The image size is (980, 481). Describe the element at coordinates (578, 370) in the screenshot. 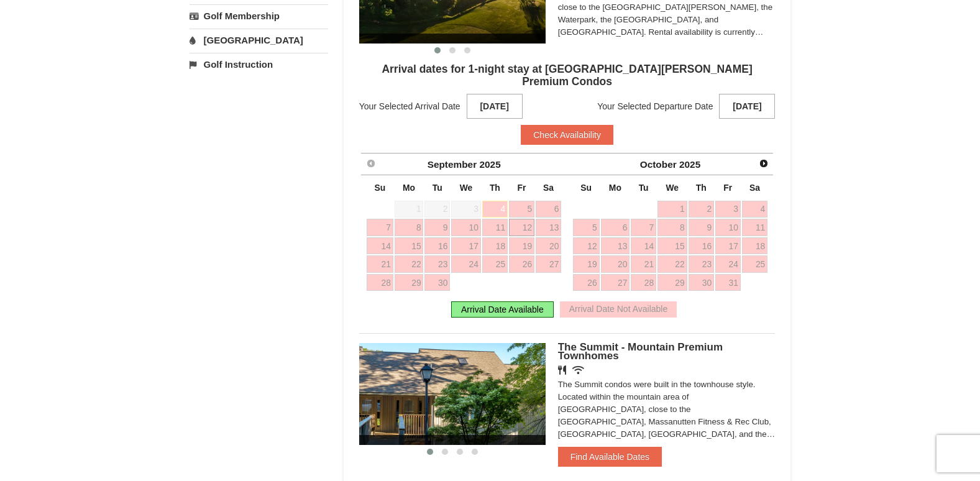

I see `i: Wireless Internet (free)` at that location.